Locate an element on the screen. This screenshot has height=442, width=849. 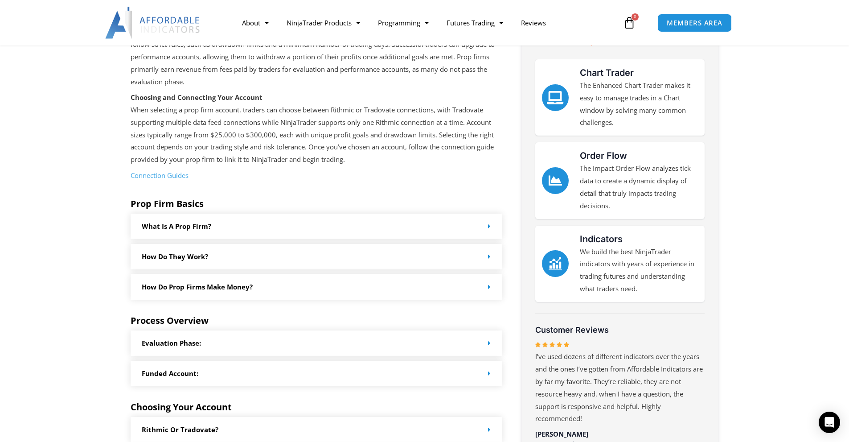
div: How Do they work? is located at coordinates (316, 256).